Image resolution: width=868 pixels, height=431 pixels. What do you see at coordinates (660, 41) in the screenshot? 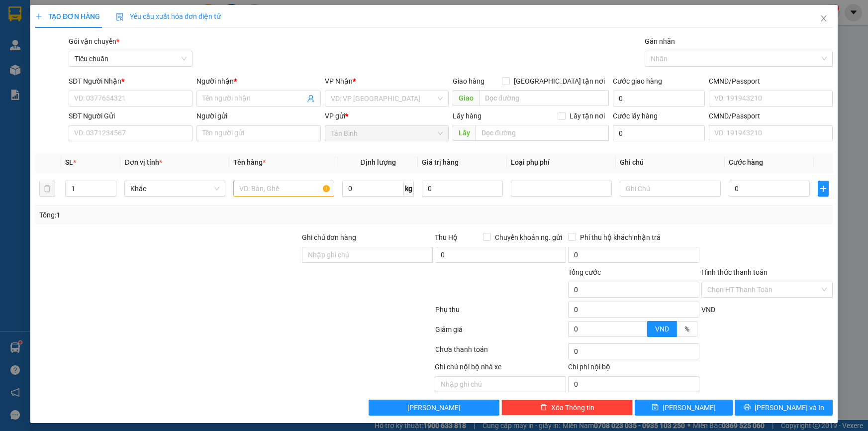
I see `label: Gán nhãn` at bounding box center [660, 41].